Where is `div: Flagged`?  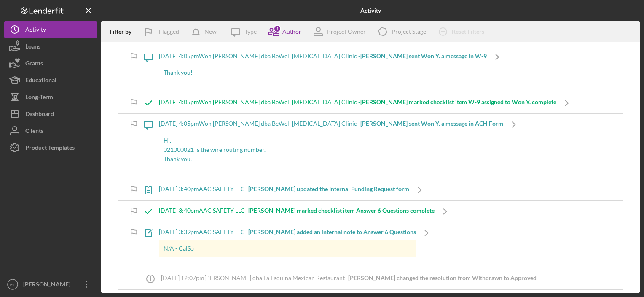
div: Flagged is located at coordinates (169, 32).